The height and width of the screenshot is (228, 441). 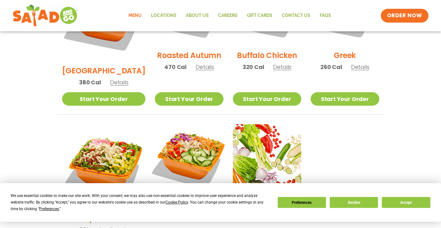 What do you see at coordinates (164, 16) in the screenshot?
I see `a: Locations` at bounding box center [164, 16].